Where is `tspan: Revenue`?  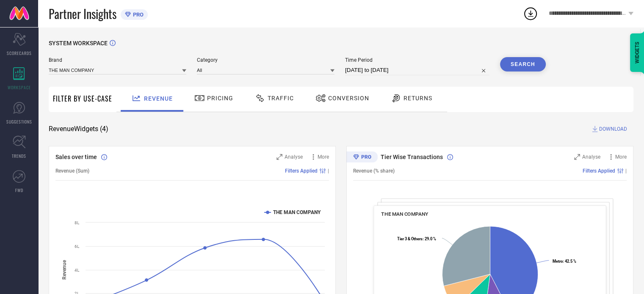
tspan: Revenue is located at coordinates (65, 269).